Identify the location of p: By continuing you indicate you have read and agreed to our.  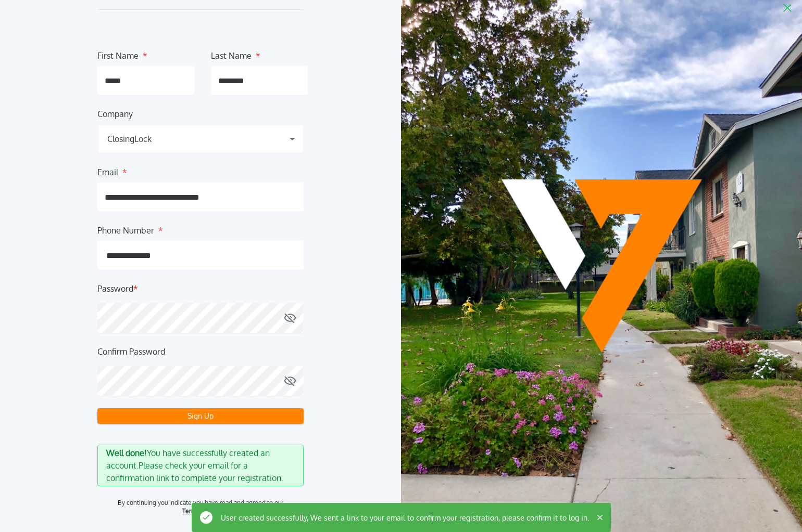
(200, 503).